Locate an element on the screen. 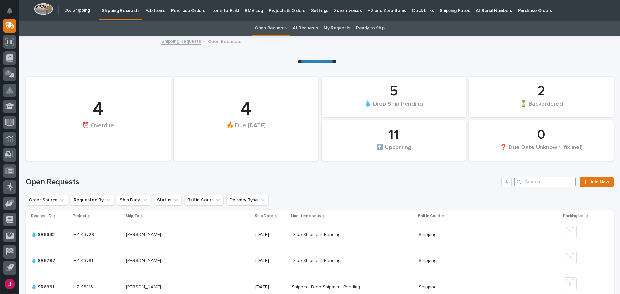 The image size is (620, 294). button: Notifications is located at coordinates (10, 11).